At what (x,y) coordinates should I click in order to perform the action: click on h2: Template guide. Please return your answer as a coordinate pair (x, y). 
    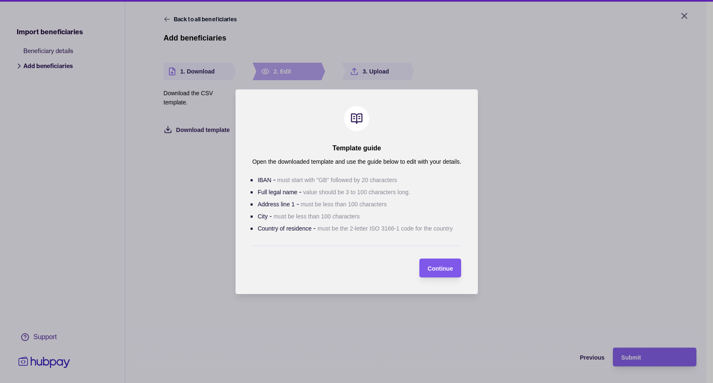
    Looking at the image, I should click on (356, 148).